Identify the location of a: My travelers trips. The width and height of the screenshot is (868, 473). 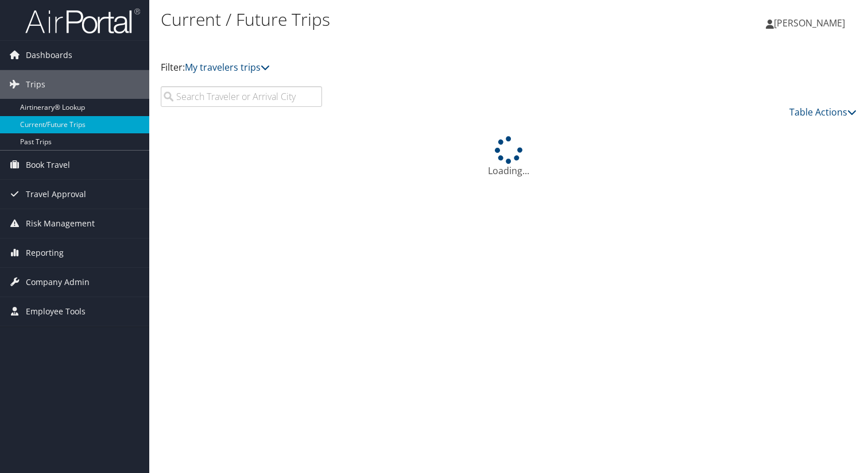
(228, 67).